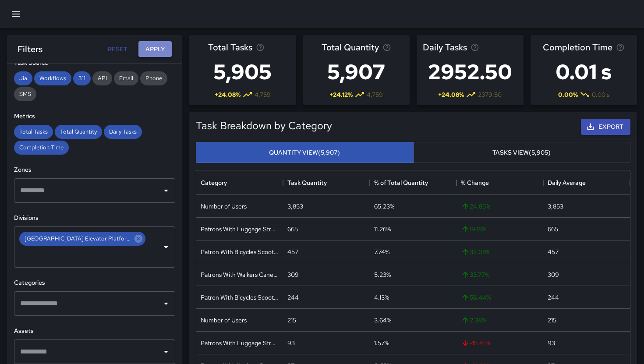 The width and height of the screenshot is (644, 364). What do you see at coordinates (30, 49) in the screenshot?
I see `h6: Filters` at bounding box center [30, 49].